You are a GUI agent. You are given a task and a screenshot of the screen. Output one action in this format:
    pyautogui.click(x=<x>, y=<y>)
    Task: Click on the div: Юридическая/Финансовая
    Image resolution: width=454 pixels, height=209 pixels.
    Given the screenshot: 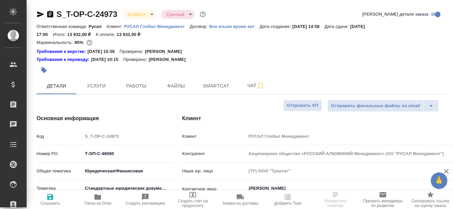 What is the action you would take?
    pyautogui.click(x=128, y=171)
    